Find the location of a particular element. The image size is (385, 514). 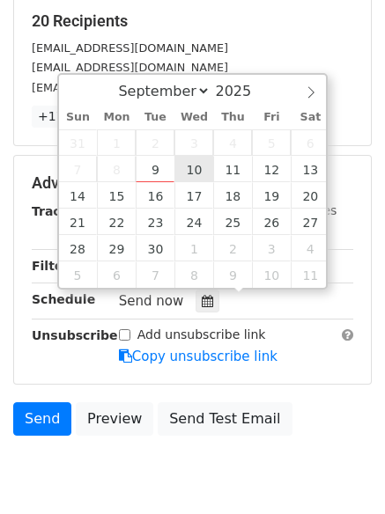

span: October 2, 2025 is located at coordinates (232, 248).